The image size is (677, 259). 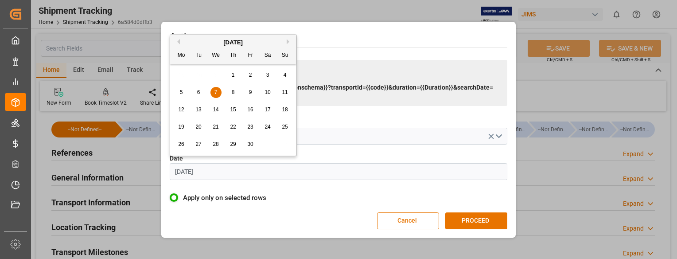 What do you see at coordinates (181, 144) in the screenshot?
I see `span: 26` at bounding box center [181, 144].